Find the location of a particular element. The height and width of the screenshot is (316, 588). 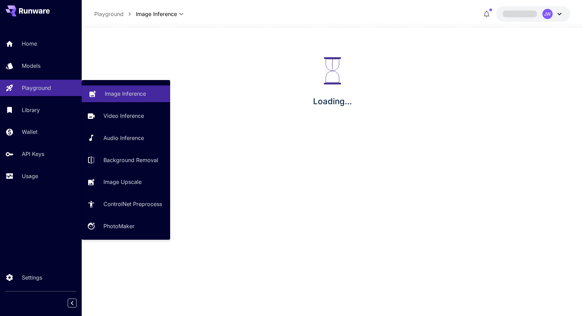

p: Loading... is located at coordinates (332, 101).